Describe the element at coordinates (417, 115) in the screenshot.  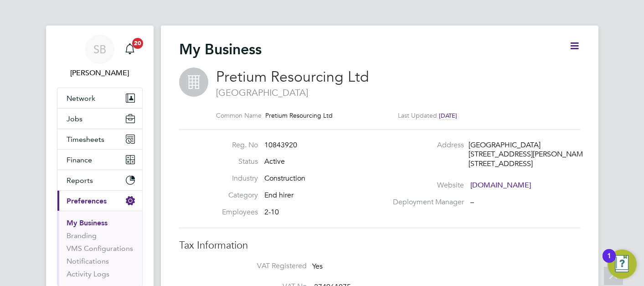
I see `label: Last Updated` at that location.